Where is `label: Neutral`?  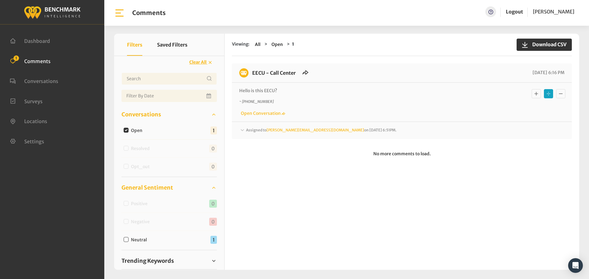
label: Neutral is located at coordinates (140, 240).